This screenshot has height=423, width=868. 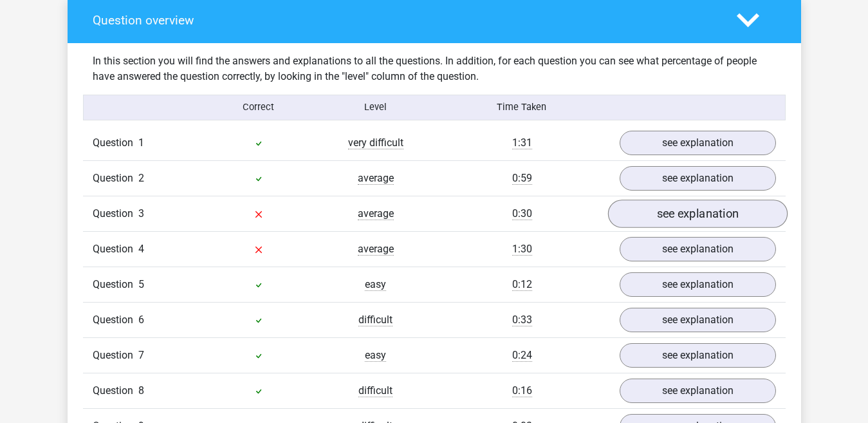 What do you see at coordinates (522, 391) in the screenshot?
I see `span: 0:16` at bounding box center [522, 391].